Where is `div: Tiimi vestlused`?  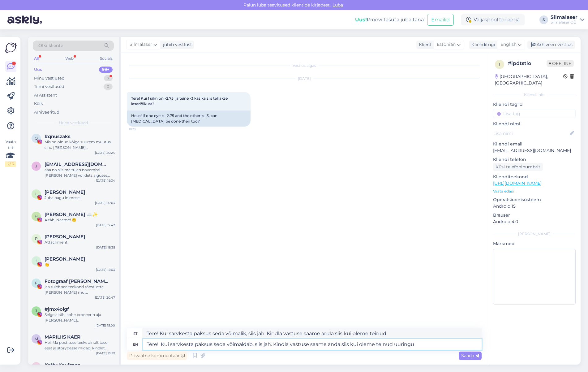 div: Tiimi vestlused is located at coordinates (49, 86).